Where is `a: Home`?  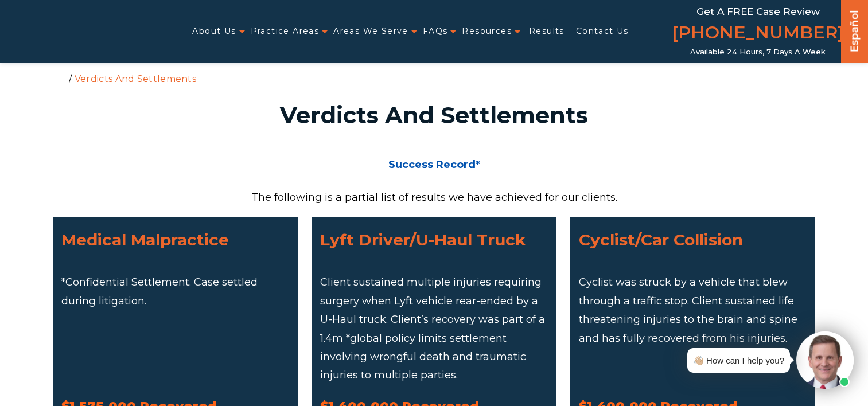
a: Home is located at coordinates (61, 78).